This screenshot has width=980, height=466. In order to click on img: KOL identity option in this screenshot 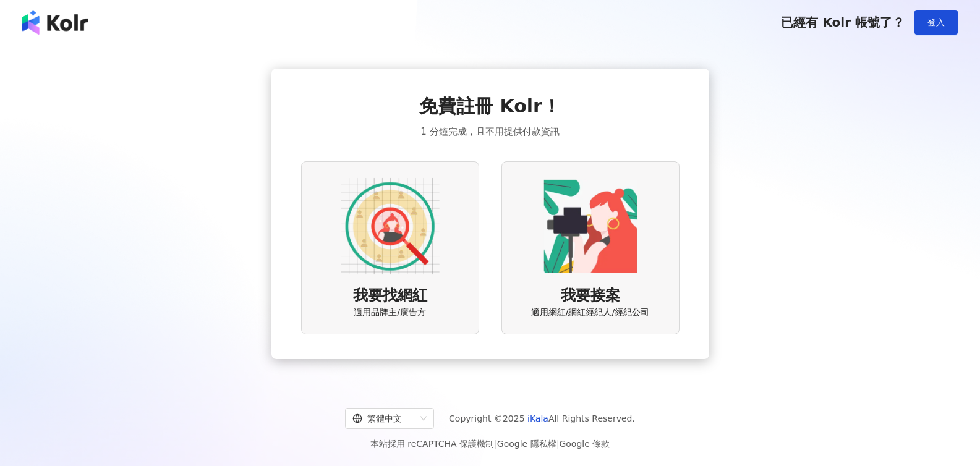, I will do `click(590, 226)`.